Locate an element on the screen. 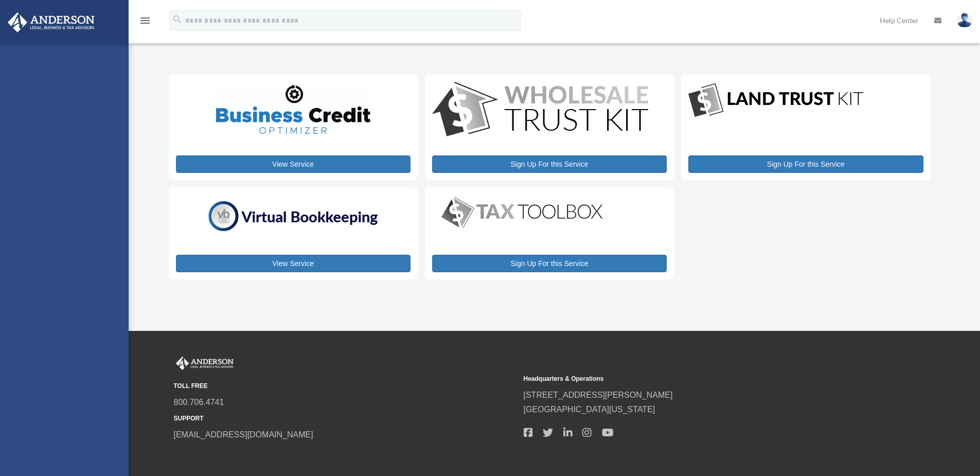  small: TOLL FREE is located at coordinates (345, 386).